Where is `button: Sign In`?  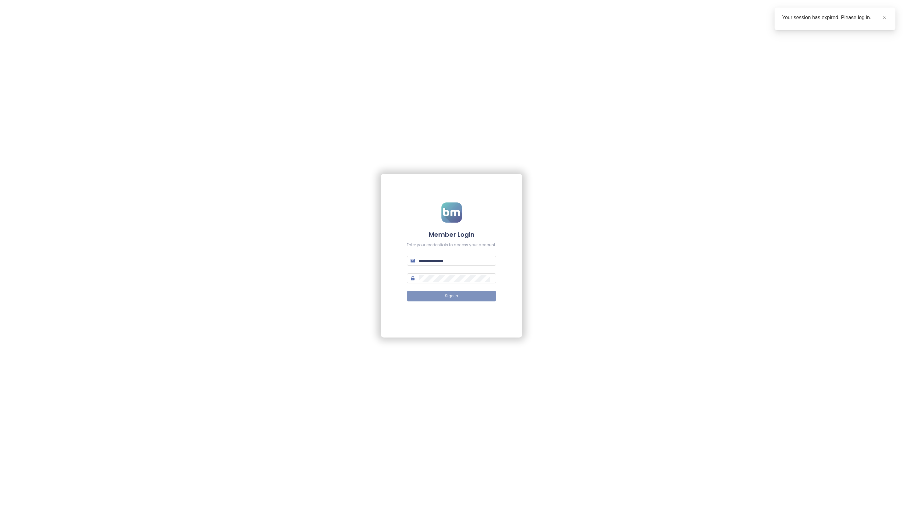
button: Sign In is located at coordinates (452, 296).